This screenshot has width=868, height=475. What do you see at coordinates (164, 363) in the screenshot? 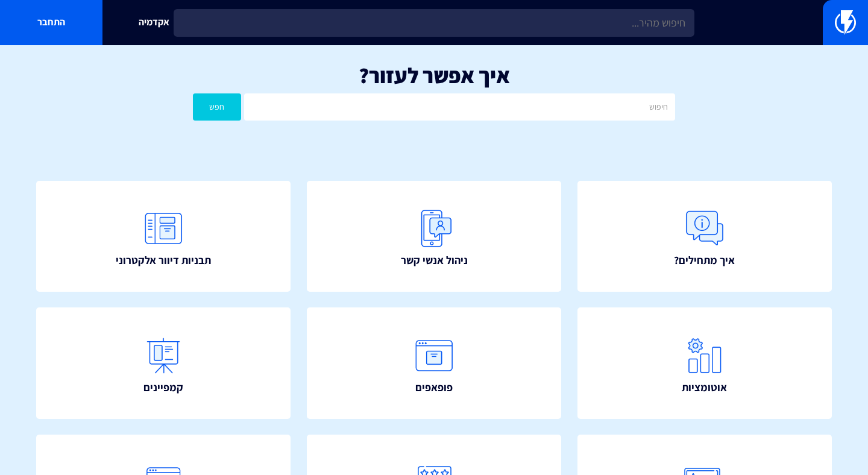
I see `a: קמפיינים` at bounding box center [164, 363].